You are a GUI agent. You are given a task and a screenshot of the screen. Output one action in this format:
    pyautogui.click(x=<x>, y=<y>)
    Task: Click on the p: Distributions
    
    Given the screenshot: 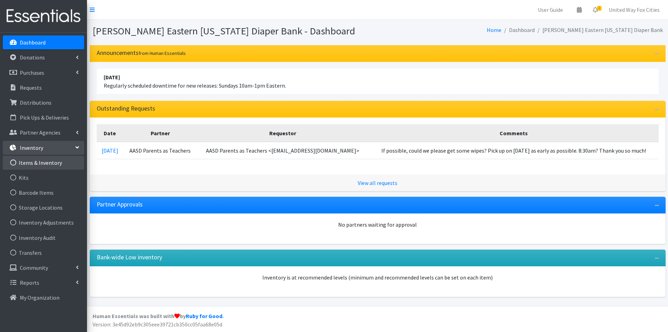 What is the action you would take?
    pyautogui.click(x=35, y=103)
    